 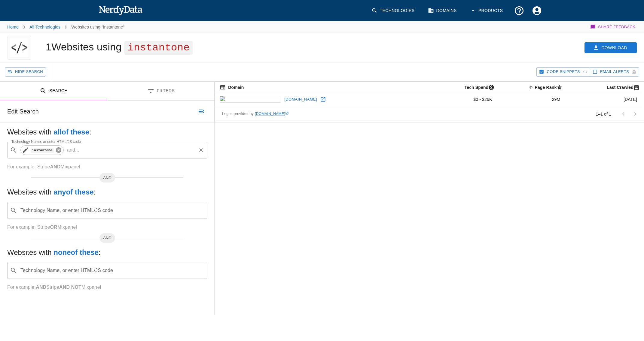 What do you see at coordinates (76, 252) in the screenshot?
I see `b: none of these` at bounding box center [76, 252].